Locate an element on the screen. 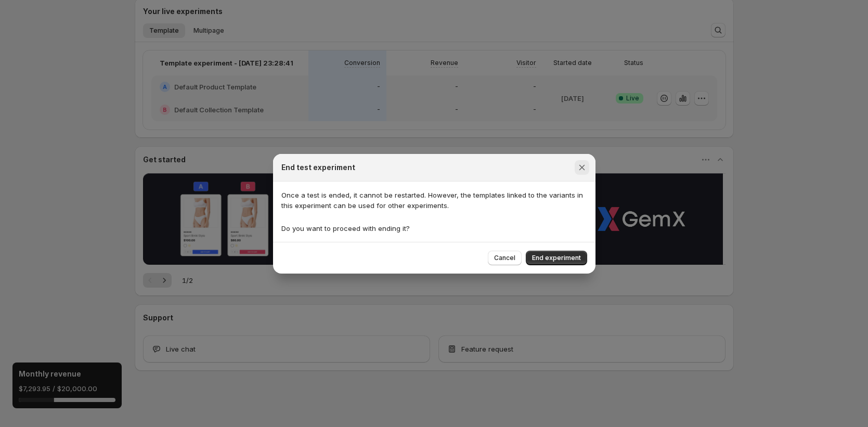  p: Do you want to proceed with ending it? is located at coordinates (434, 228).